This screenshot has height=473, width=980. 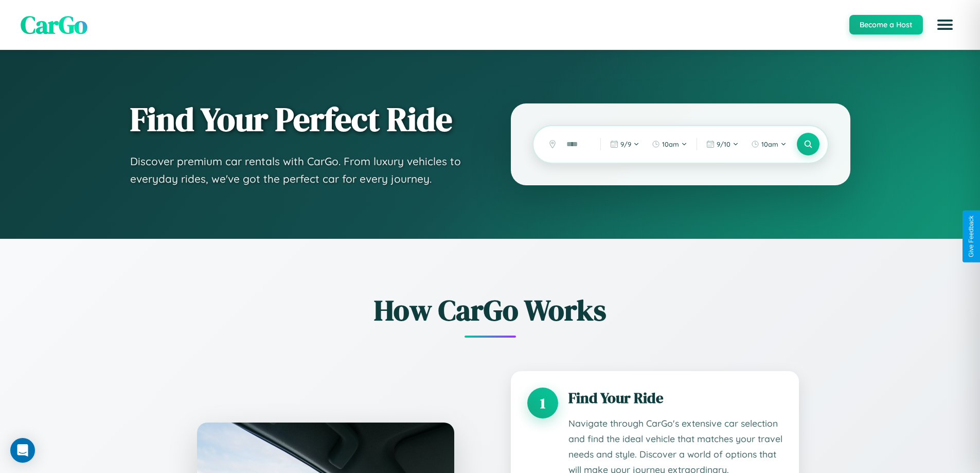 What do you see at coordinates (724, 145) in the screenshot?
I see `span: 9 / 10` at bounding box center [724, 145].